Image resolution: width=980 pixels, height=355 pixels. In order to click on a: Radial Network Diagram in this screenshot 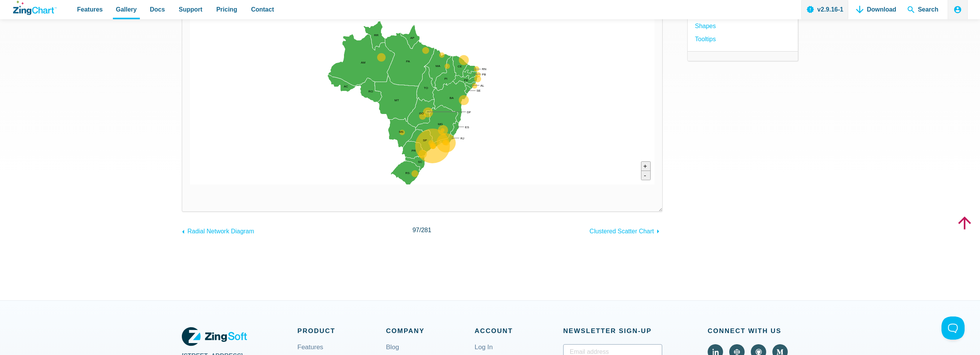, I will do `click(218, 230)`.